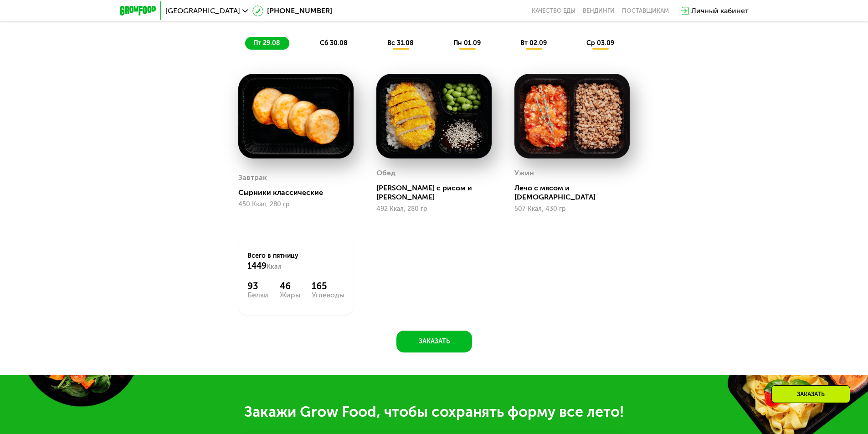 Image resolution: width=868 pixels, height=434 pixels. What do you see at coordinates (290, 295) in the screenshot?
I see `div: Жиры` at bounding box center [290, 295].